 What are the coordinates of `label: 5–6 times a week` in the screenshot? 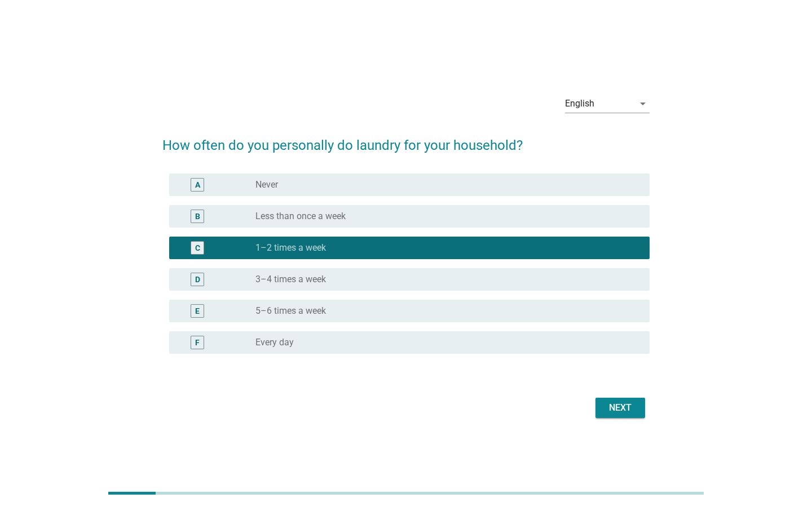 It's located at (290, 311).